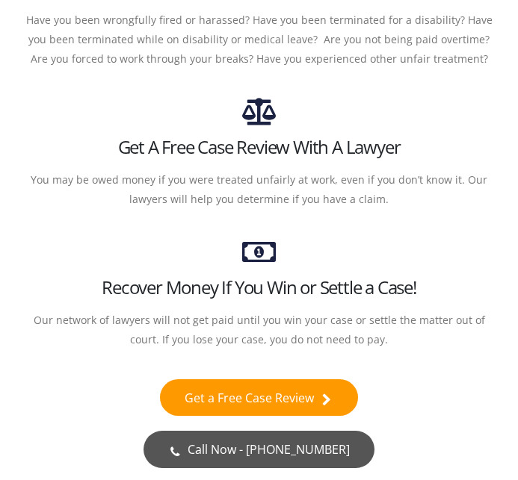 The width and height of the screenshot is (518, 480). Describe the element at coordinates (259, 398) in the screenshot. I see `a: Get a Free Case Review` at that location.